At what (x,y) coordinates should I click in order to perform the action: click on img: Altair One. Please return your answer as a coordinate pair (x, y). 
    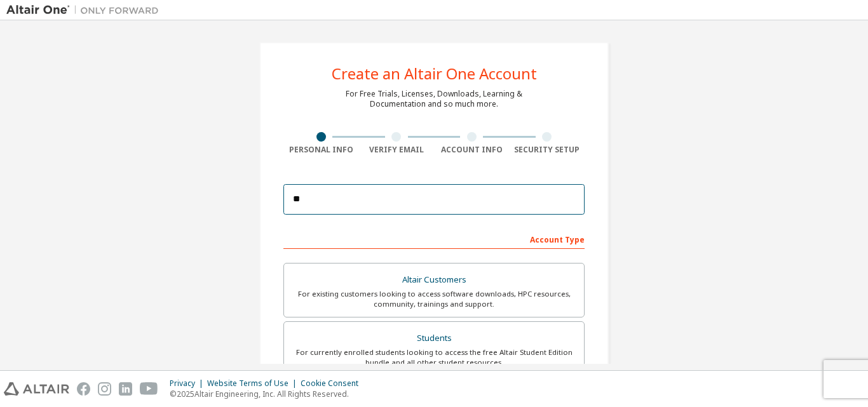
    Looking at the image, I should click on (86, 10).